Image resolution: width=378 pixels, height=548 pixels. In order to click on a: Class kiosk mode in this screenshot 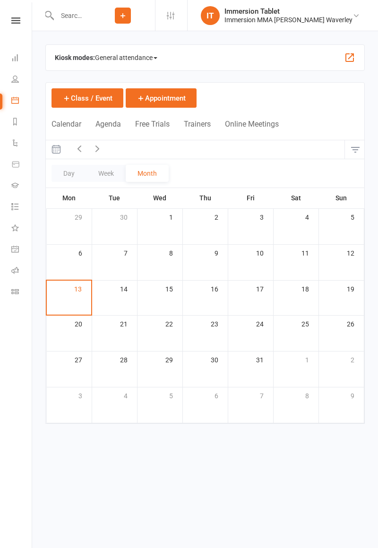, I will do `click(22, 292)`.